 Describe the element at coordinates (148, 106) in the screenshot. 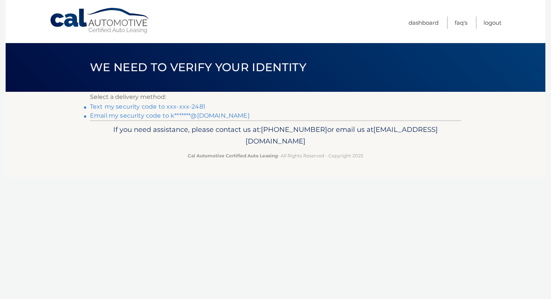

I see `a: Text my security code to xxx-xxx-2481` at that location.